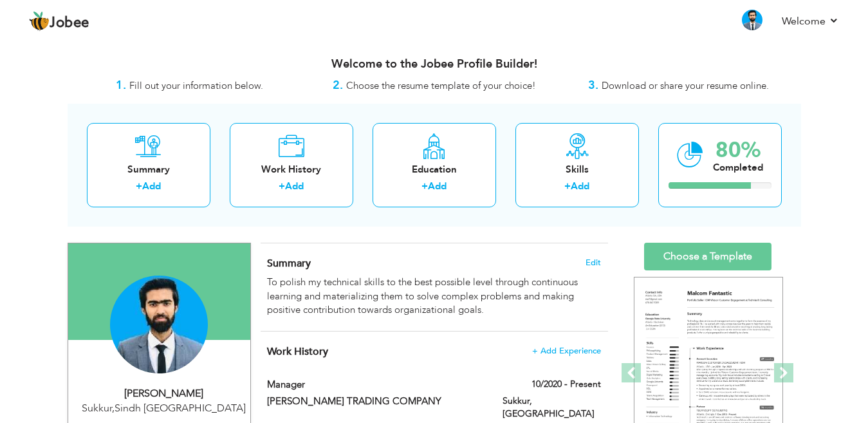 The height and width of the screenshot is (423, 868). What do you see at coordinates (59, 21) in the screenshot?
I see `a: Jobee` at bounding box center [59, 21].